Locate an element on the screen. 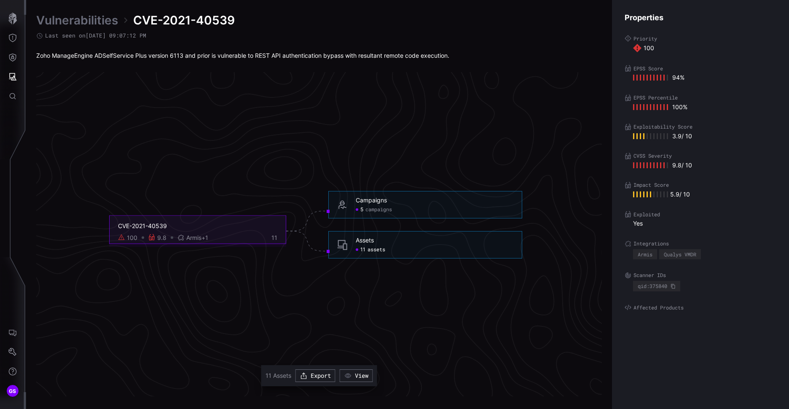 The height and width of the screenshot is (409, 789). span: 5 is located at coordinates (361, 210).